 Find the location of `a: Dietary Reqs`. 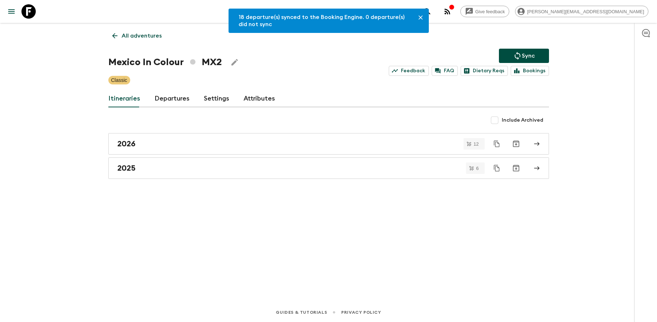

a: Dietary Reqs is located at coordinates (484, 71).